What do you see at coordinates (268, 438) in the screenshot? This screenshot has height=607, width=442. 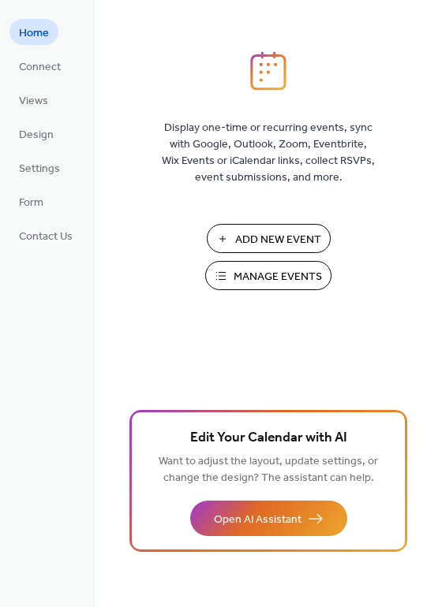 I see `span: Edit Your Calendar with AI` at bounding box center [268, 438].